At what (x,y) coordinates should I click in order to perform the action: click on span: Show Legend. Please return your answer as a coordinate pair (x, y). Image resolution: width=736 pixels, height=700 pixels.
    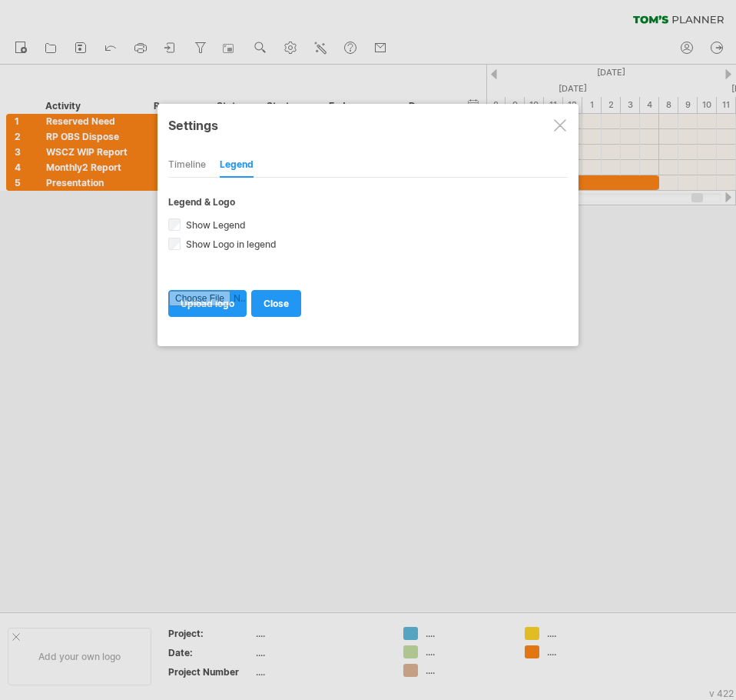
    Looking at the image, I should click on (214, 225).